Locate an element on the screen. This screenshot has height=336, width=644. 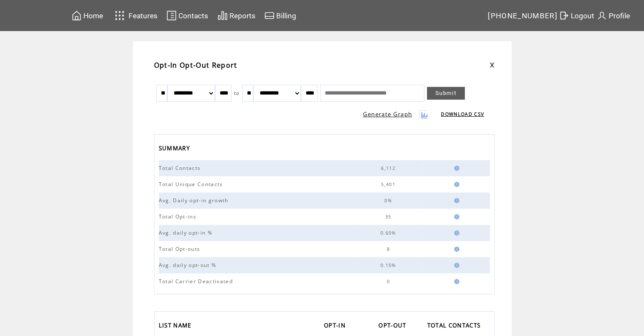
span: OPT-IN is located at coordinates (336, 326).